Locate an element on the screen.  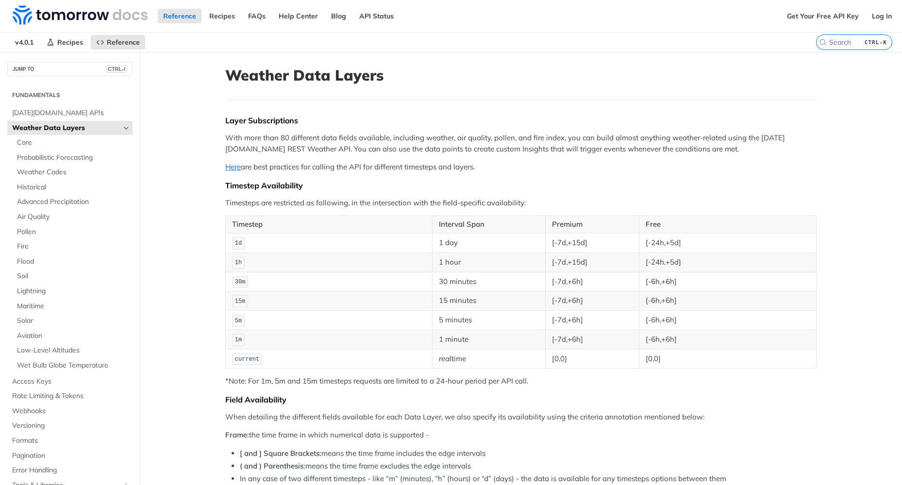
p: With more than 80 different data fields available, including weather, air quality, pollen, and fi... is located at coordinates (521, 143).